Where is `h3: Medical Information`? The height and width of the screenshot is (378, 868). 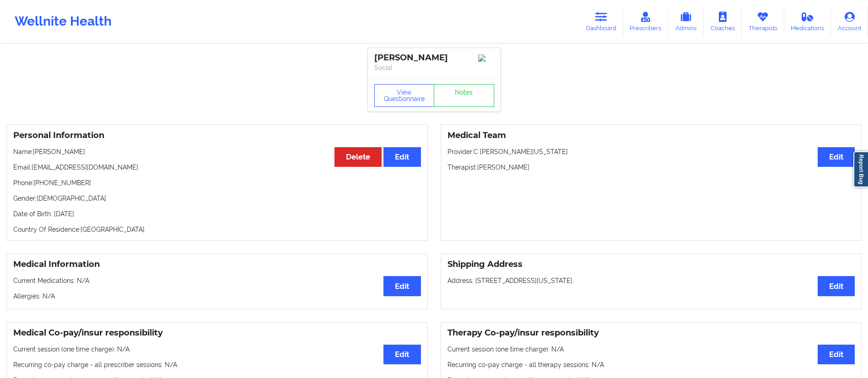
h3: Medical Information is located at coordinates (217, 265).